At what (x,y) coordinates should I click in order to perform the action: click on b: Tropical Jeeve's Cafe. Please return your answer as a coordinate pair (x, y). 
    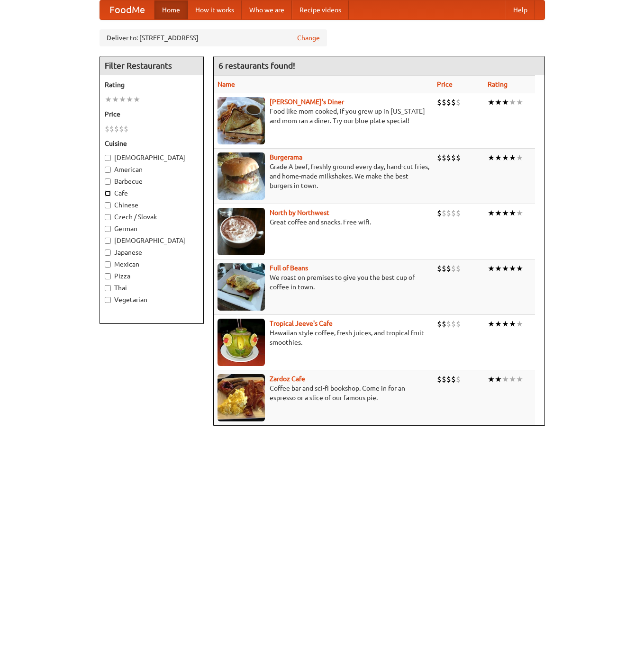
    Looking at the image, I should click on (301, 324).